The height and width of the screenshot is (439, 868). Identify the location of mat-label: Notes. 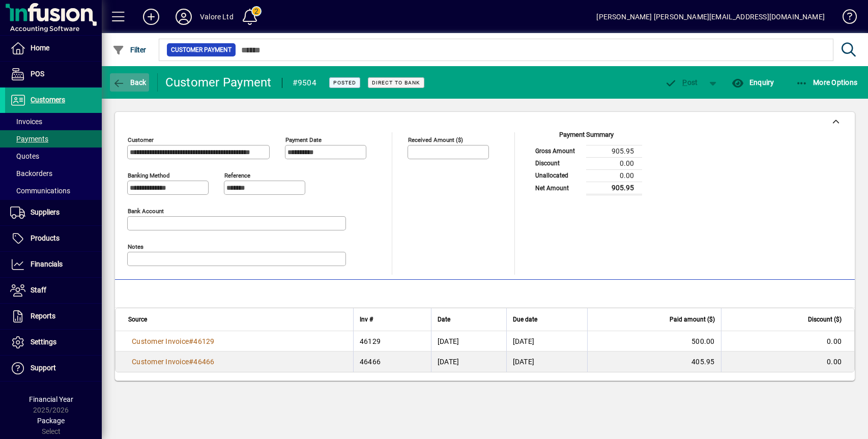
(135, 246).